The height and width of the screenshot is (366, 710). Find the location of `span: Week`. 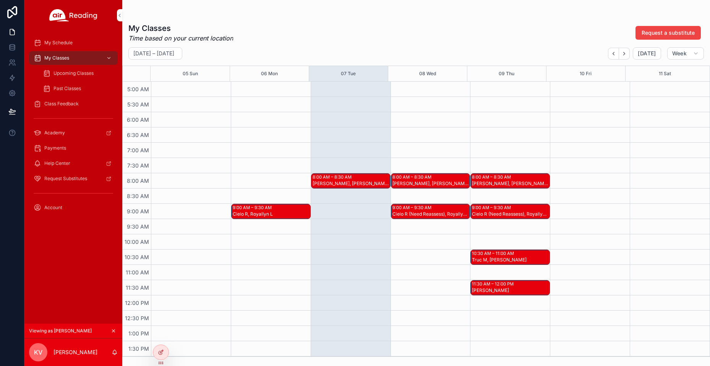

span: Week is located at coordinates (679, 53).